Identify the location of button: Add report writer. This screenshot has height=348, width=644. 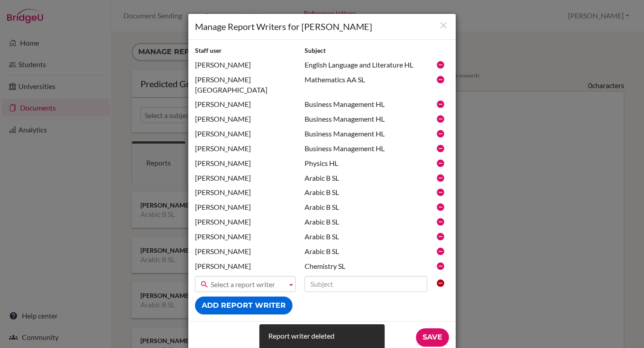
(244, 305).